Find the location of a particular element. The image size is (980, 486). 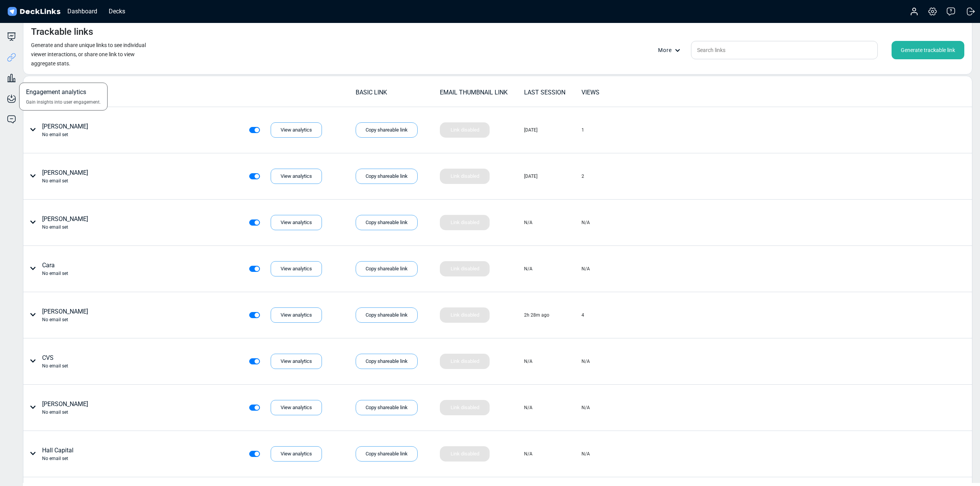

small: Generate and share unique links to see individual viewer interactions, or share one link to view ... is located at coordinates (89, 54).